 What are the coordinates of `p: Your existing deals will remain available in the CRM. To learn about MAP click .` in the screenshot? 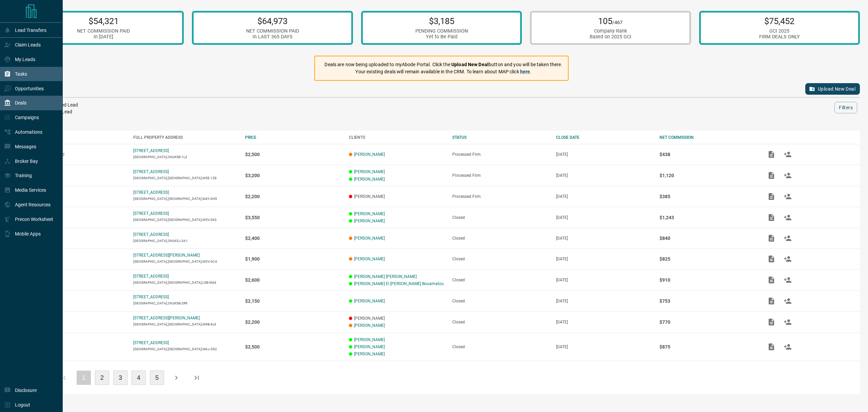 It's located at (443, 71).